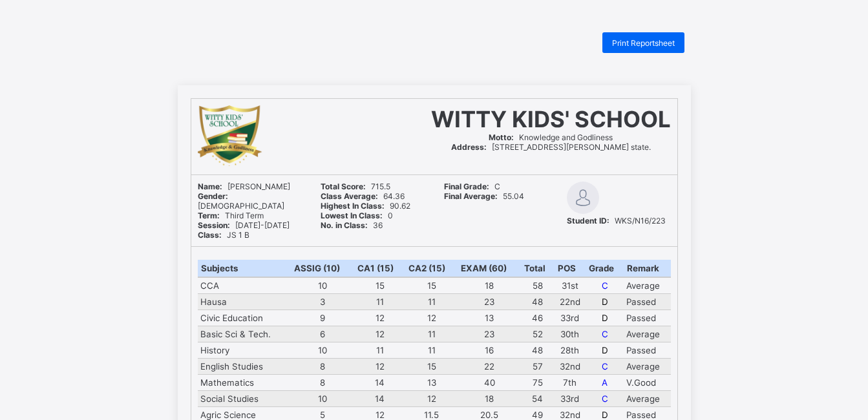  Describe the element at coordinates (231, 215) in the screenshot. I see `span: Third Term` at that location.